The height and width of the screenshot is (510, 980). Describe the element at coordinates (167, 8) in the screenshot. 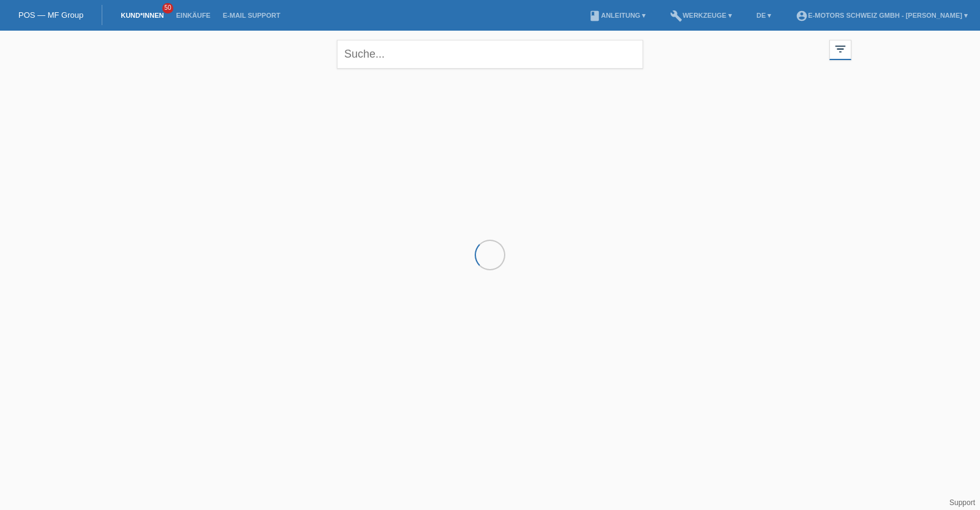

I see `span: 50` at that location.